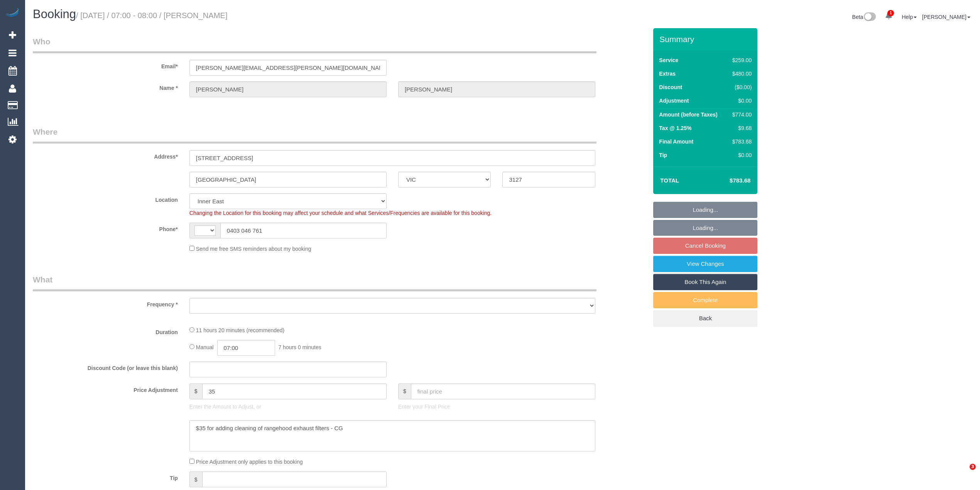  What do you see at coordinates (705, 318) in the screenshot?
I see `a: Back` at bounding box center [705, 318].